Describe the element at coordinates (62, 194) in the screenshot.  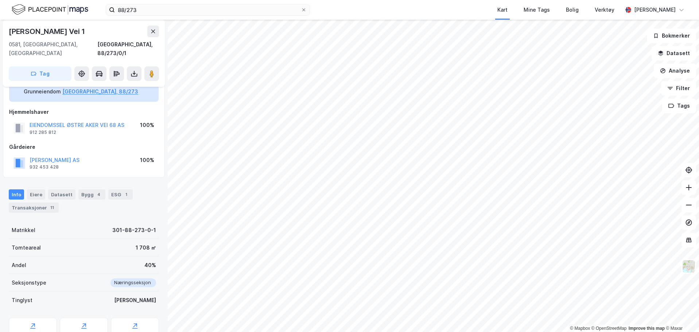
I see `div: Datasett` at that location.